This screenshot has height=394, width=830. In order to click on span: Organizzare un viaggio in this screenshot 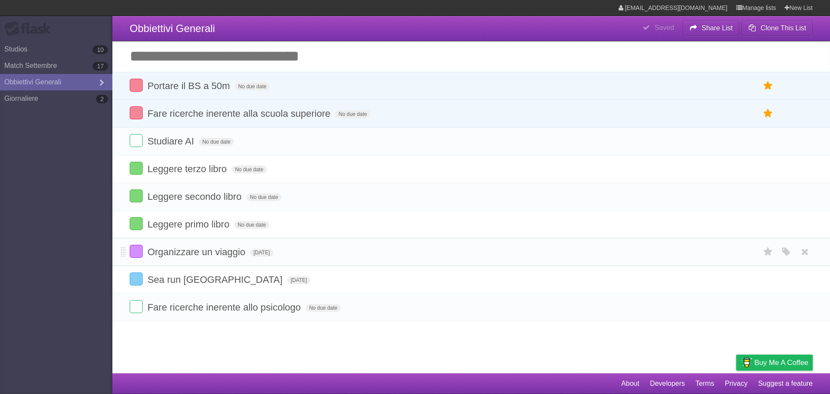, I will do `click(197, 252)`.